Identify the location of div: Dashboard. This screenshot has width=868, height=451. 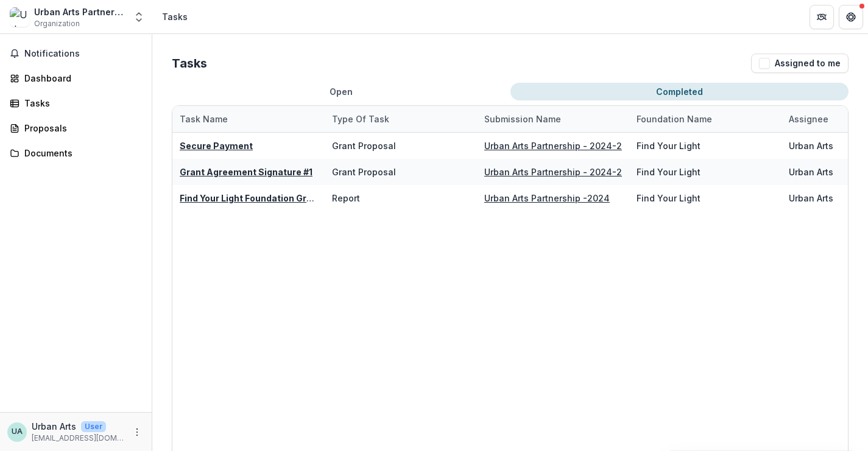
(81, 78).